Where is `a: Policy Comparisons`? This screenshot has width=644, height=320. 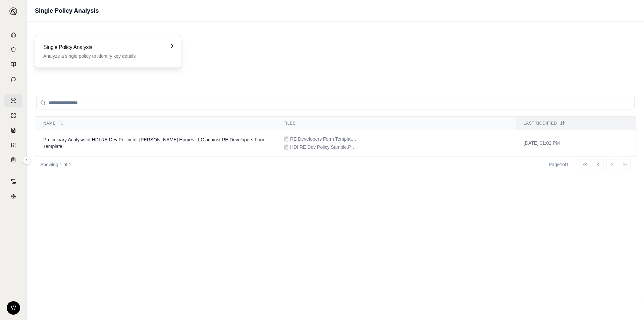
a: Policy Comparisons is located at coordinates (13, 116).